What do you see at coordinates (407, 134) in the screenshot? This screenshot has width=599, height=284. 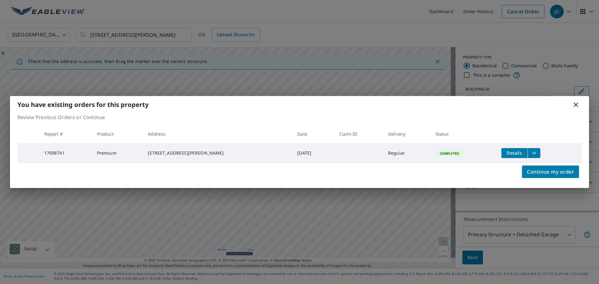 I see `th: Delivery` at bounding box center [407, 134].